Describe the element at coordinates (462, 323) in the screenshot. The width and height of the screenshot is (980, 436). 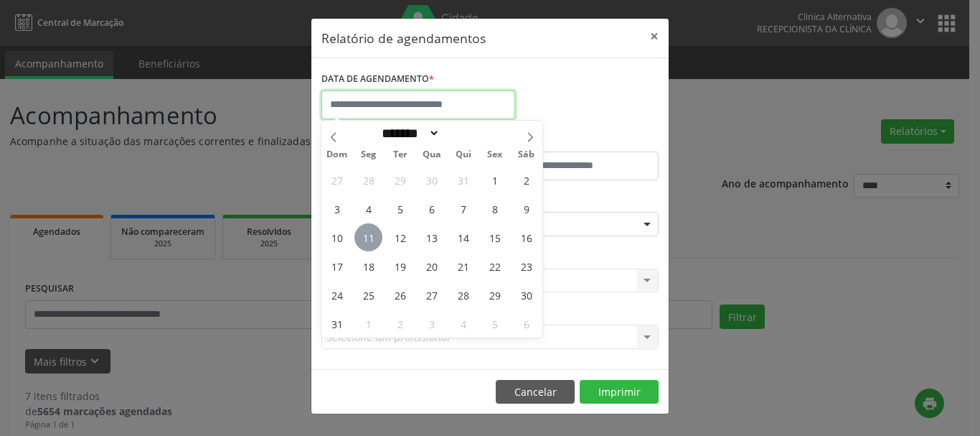
I see `span: Setembro 4, 2025` at that location.